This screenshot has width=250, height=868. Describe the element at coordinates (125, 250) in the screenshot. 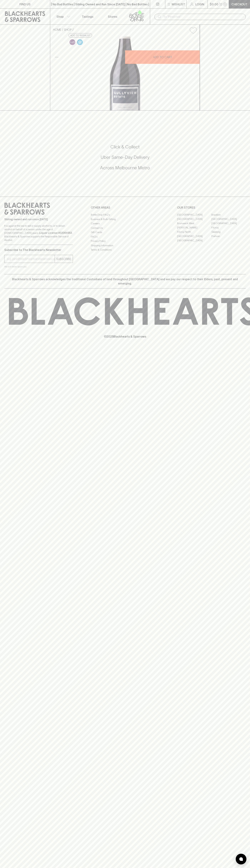

I see `a: Terms & Conditions` at that location.